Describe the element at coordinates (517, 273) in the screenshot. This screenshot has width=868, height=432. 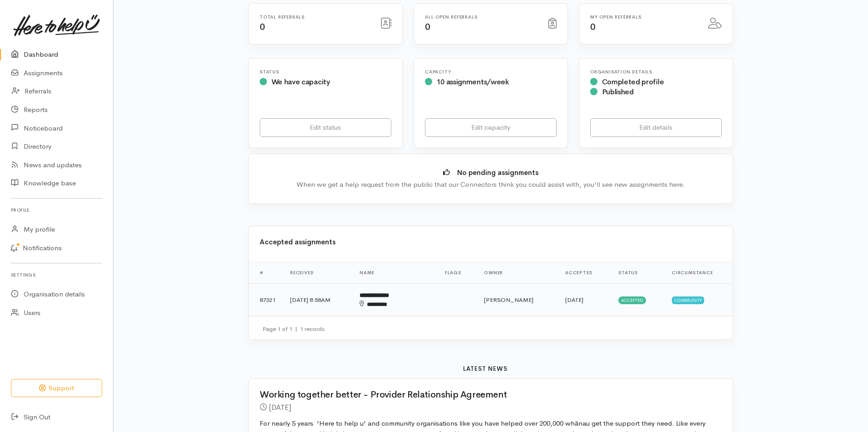
I see `th: Owner` at that location.